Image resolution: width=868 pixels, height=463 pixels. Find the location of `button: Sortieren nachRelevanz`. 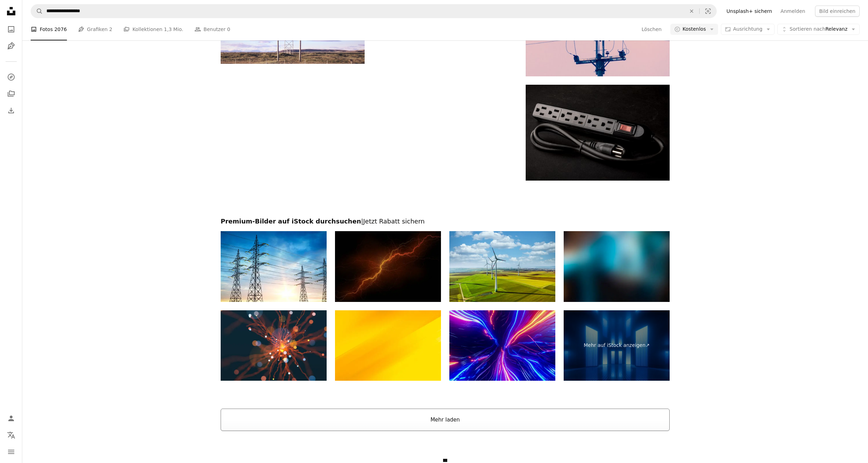

button: Sortieren nachRelevanz is located at coordinates (819, 29).